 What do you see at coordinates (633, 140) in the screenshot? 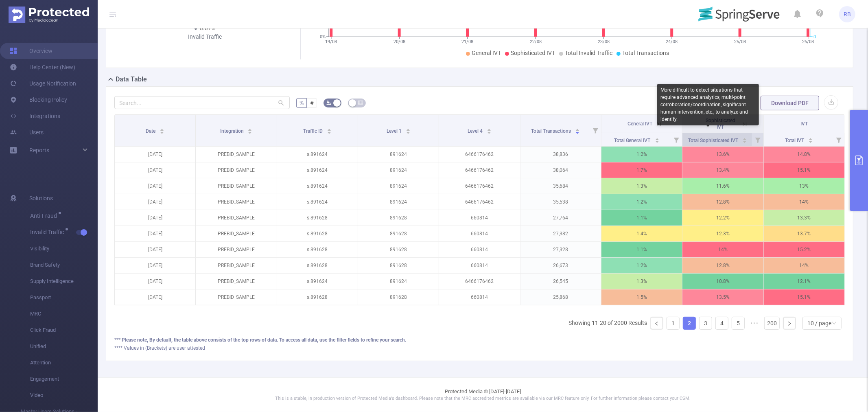
I see `span: Total General IVT` at bounding box center [633, 140].